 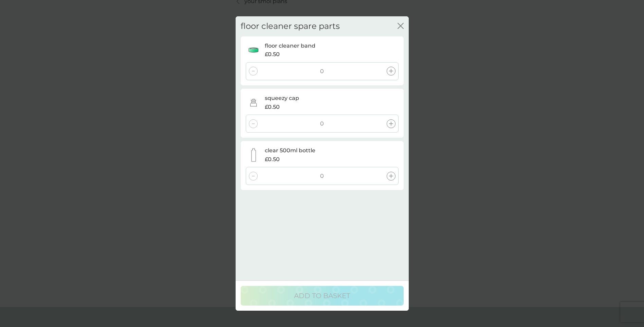 I want to click on p: floor cleaner band, so click(x=290, y=46).